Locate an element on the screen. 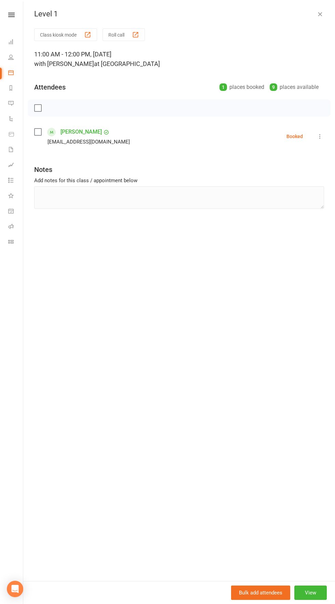 Image resolution: width=335 pixels, height=604 pixels. div: Add notes for this class / appointment below is located at coordinates (179, 181).